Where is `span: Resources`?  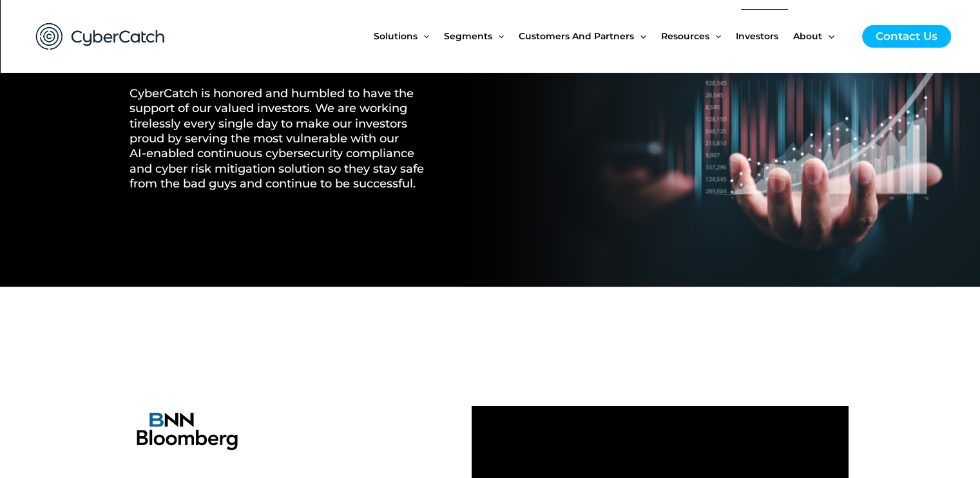
span: Resources is located at coordinates (685, 36).